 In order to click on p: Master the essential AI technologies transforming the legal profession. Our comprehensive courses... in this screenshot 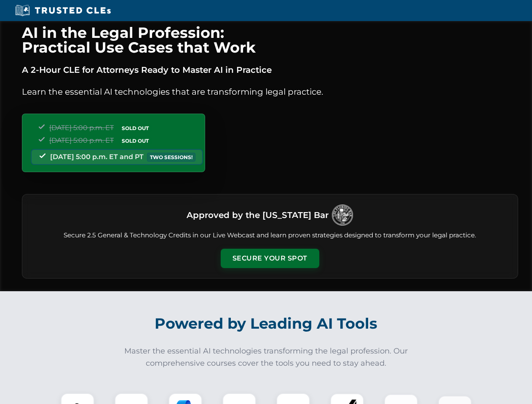, I will do `click(266, 357)`.